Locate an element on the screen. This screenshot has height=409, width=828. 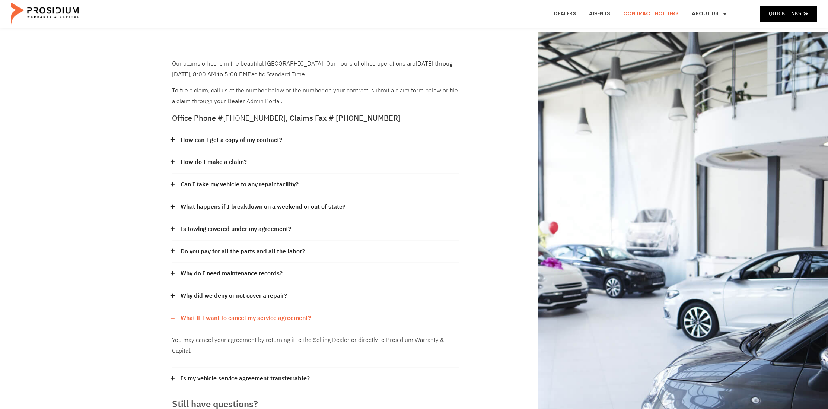
div: Why do I need maintenance records? is located at coordinates (316, 274).